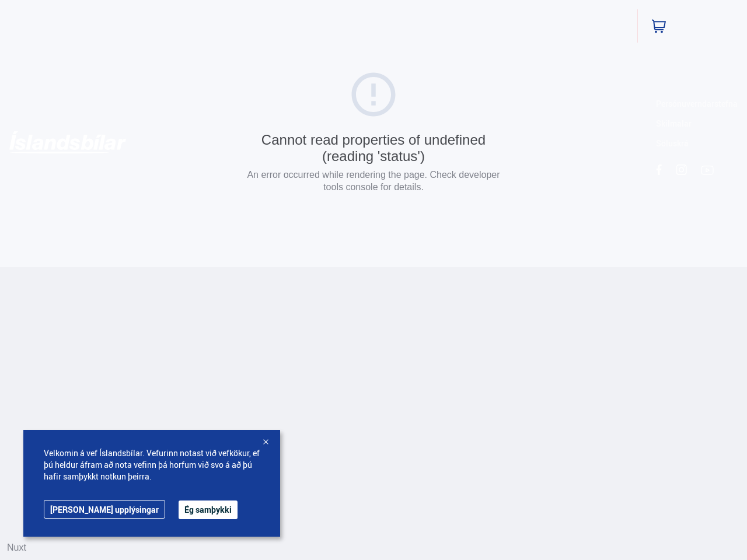 The image size is (747, 560). What do you see at coordinates (374, 180) in the screenshot?
I see `p: An error occurred while rendering the page. Check developer tools console for details.` at bounding box center [374, 180].